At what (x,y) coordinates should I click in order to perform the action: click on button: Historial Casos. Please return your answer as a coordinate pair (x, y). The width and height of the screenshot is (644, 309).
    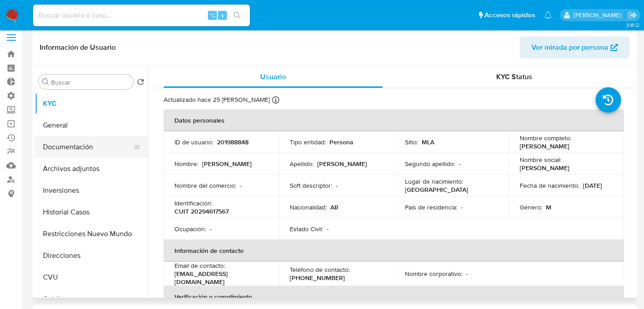
    Looking at the image, I should click on (91, 212).